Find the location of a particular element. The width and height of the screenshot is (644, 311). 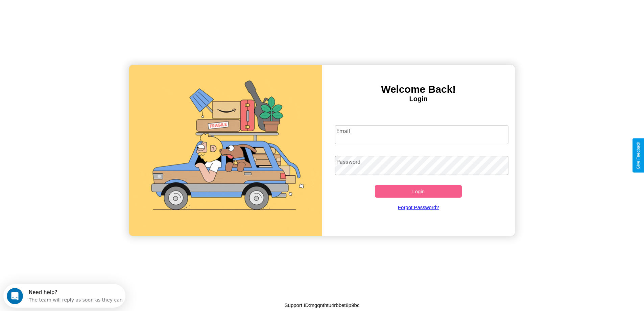

img: gif is located at coordinates (225, 150).